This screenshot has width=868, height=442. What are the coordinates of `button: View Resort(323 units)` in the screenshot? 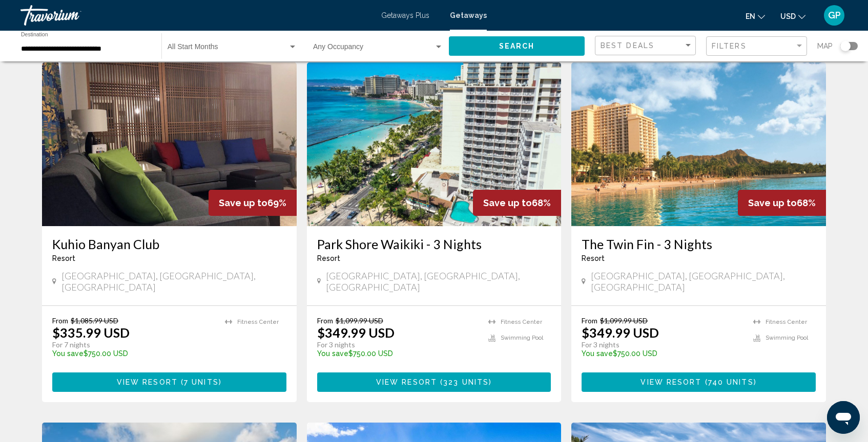 It's located at (434, 382).